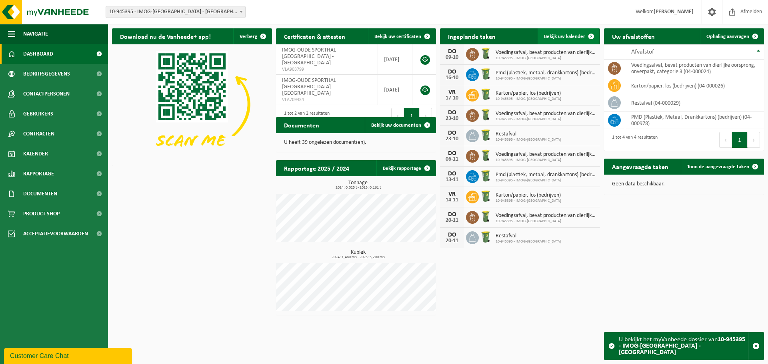 Image resolution: width=768 pixels, height=364 pixels. What do you see at coordinates (38, 174) in the screenshot?
I see `span: Rapportage` at bounding box center [38, 174].